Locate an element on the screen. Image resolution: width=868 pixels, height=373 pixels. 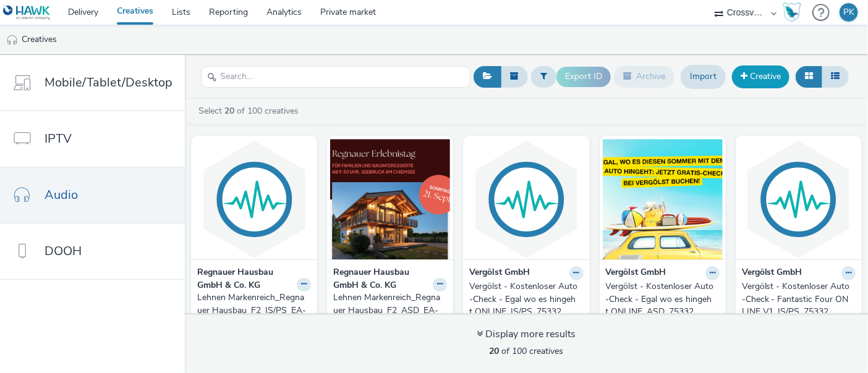
div: Vergölst - Kostenloser Auto-Check - Egal wo es hingeht ONLINE_ASD_75332 is located at coordinates (660, 299).